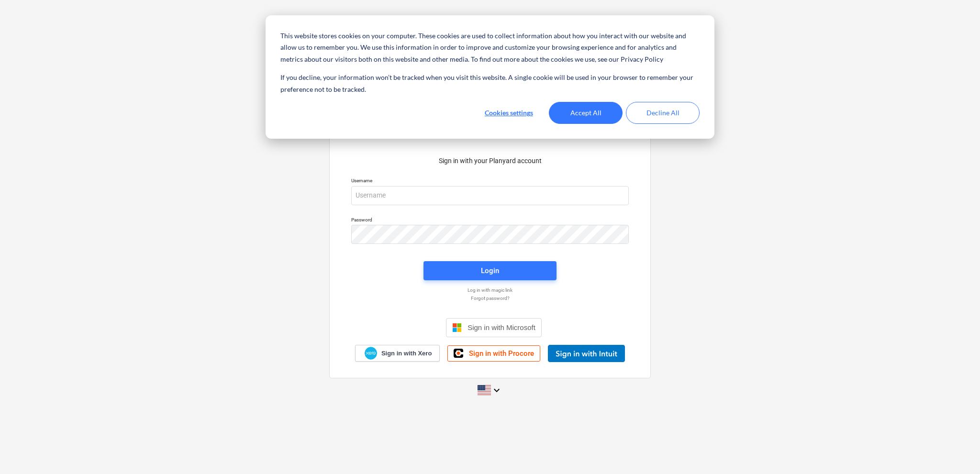 This screenshot has height=474, width=980. Describe the element at coordinates (501, 327) in the screenshot. I see `span: Sign in with Microsoft` at that location.